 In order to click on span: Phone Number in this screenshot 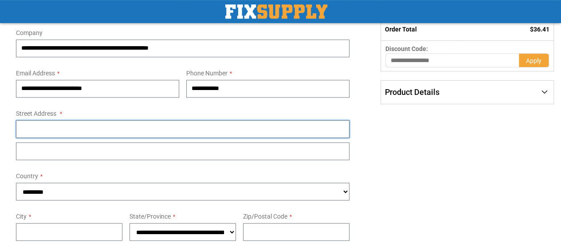, I will do `click(206, 73)`.